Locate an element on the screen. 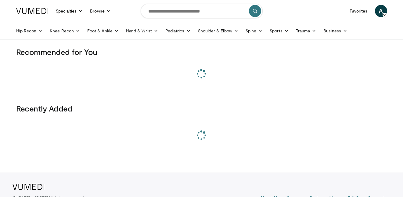  input: Search topics, interventions is located at coordinates (202, 11).